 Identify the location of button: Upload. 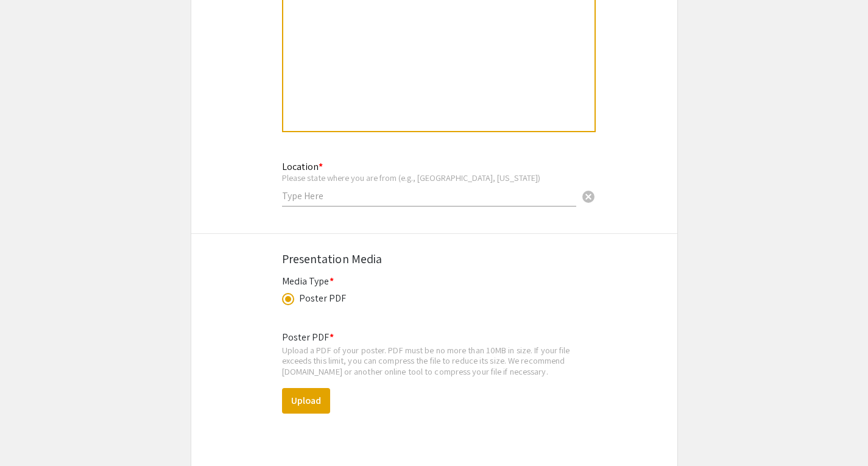
(306, 401).